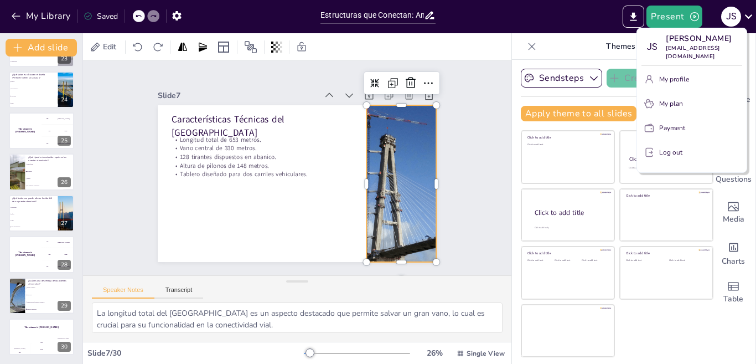 This screenshot has width=756, height=364. What do you see at coordinates (692, 79) in the screenshot?
I see `button: My profile` at bounding box center [692, 79].